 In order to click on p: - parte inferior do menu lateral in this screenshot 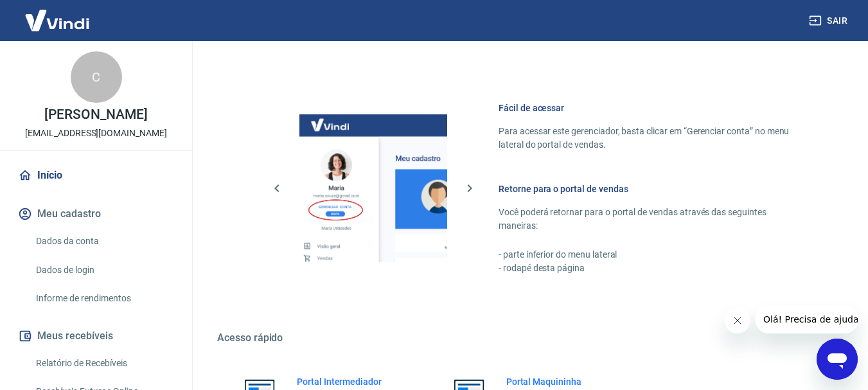, I will do `click(652, 254)`.